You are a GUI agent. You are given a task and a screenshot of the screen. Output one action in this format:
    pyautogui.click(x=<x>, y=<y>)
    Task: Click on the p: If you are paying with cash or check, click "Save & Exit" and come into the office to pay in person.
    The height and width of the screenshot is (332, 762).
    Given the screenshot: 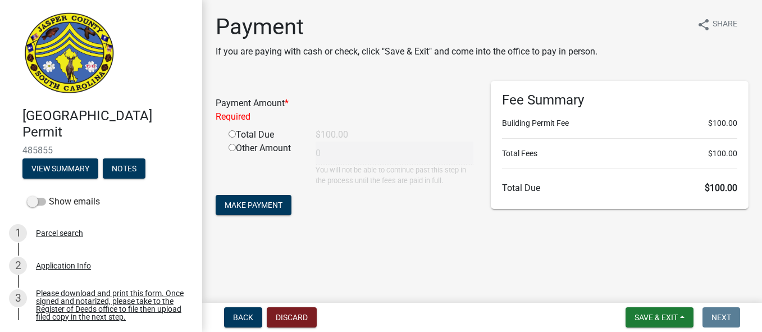 What is the action you would take?
    pyautogui.click(x=407, y=52)
    